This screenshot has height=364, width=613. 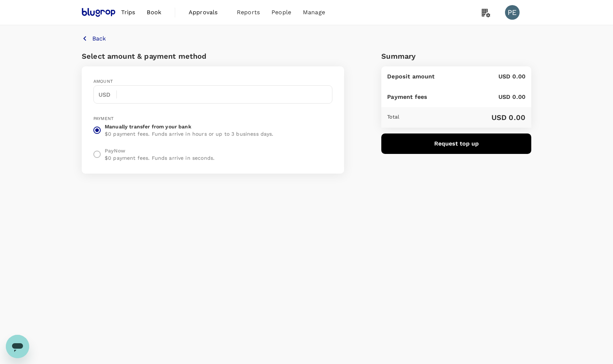 I want to click on span: Book, so click(x=154, y=12).